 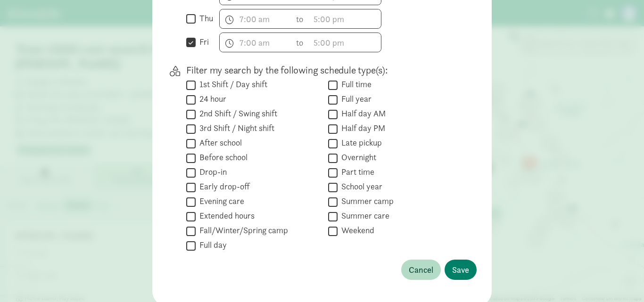 I want to click on label: Evening care, so click(x=219, y=202).